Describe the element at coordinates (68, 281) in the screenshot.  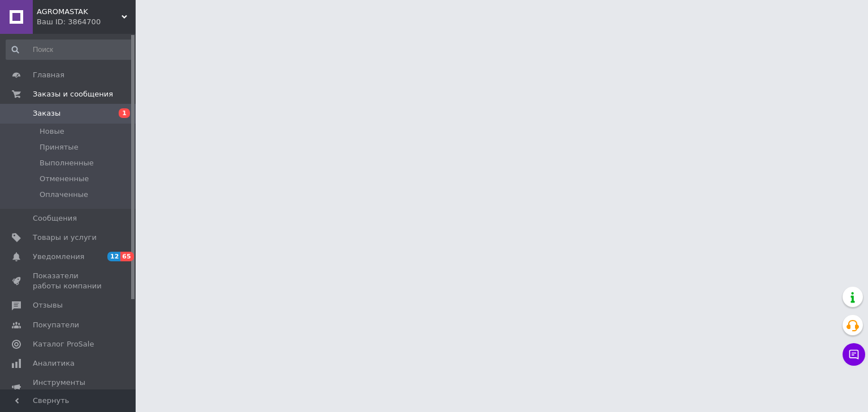
I see `span: Показатели работы компании` at that location.